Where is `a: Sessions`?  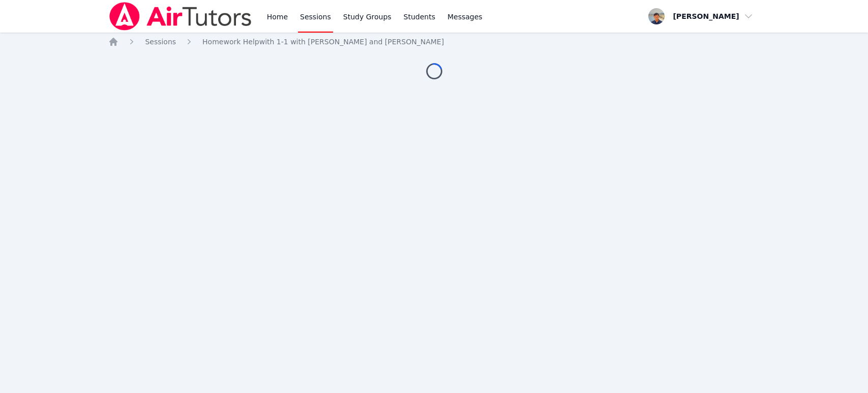
a: Sessions is located at coordinates (160, 42).